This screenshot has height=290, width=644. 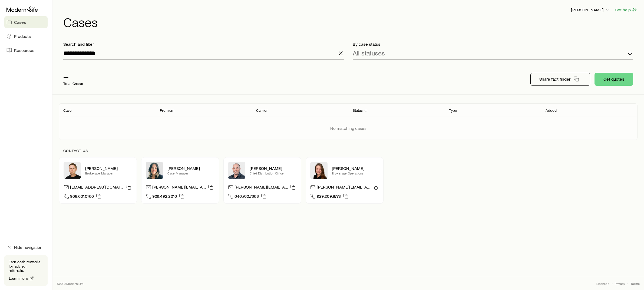 What do you see at coordinates (493, 44) in the screenshot?
I see `p: By case status` at bounding box center [493, 44].